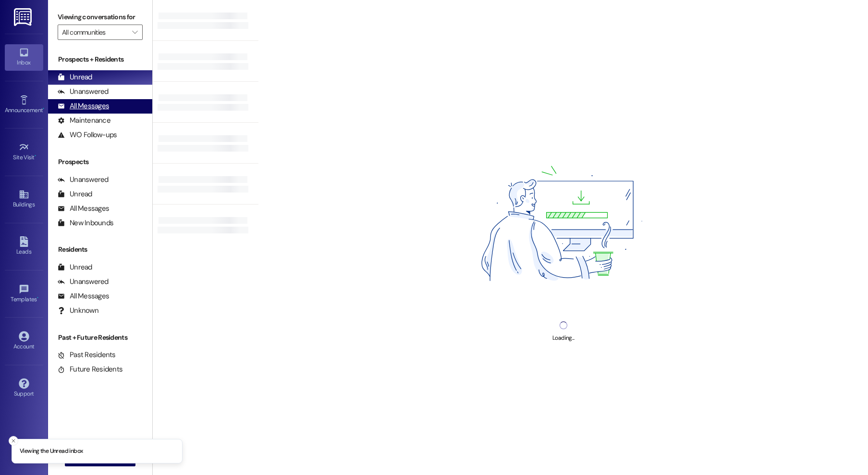 Image resolution: width=868 pixels, height=475 pixels. What do you see at coordinates (84, 120) in the screenshot?
I see `div: Maintenance` at bounding box center [84, 120].